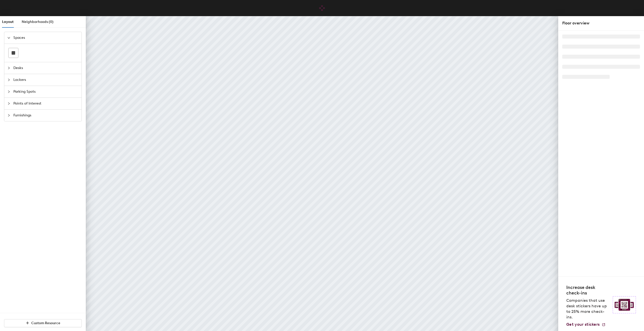 The width and height of the screenshot is (644, 331). I want to click on h4: Increase desk check-ins, so click(588, 290).